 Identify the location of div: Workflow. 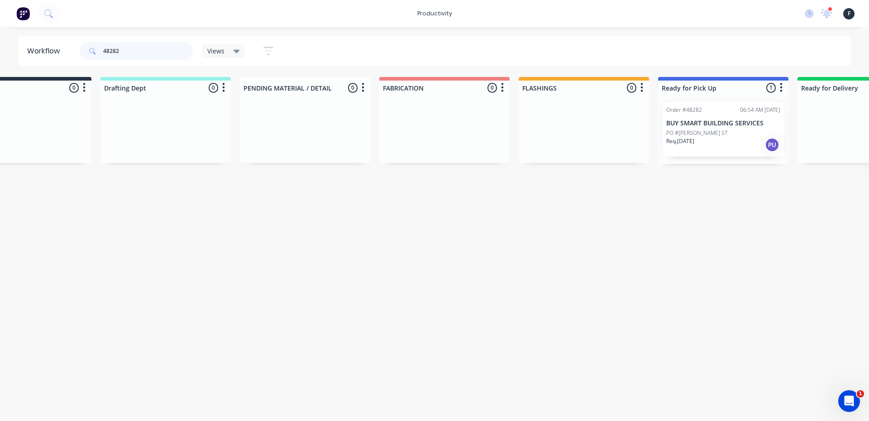
(46, 51).